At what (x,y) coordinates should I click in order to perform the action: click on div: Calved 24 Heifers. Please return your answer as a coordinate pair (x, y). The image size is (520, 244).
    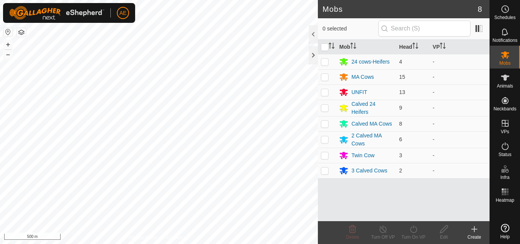
    Looking at the image, I should click on (372, 108).